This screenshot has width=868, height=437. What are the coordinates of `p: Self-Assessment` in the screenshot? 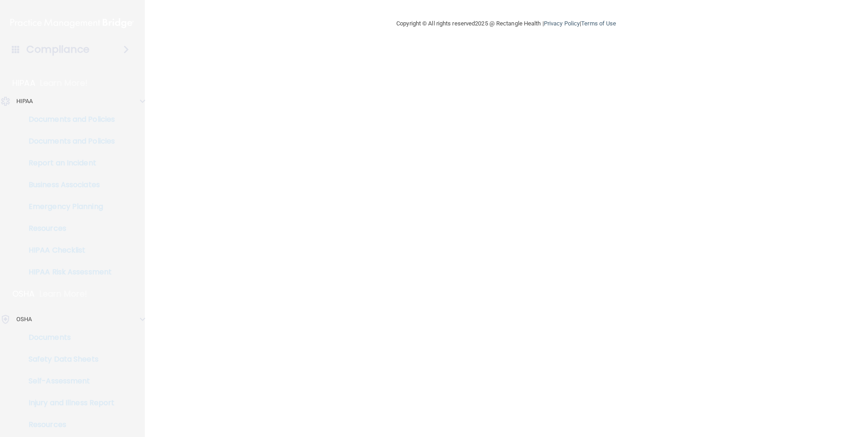 It's located at (67, 381).